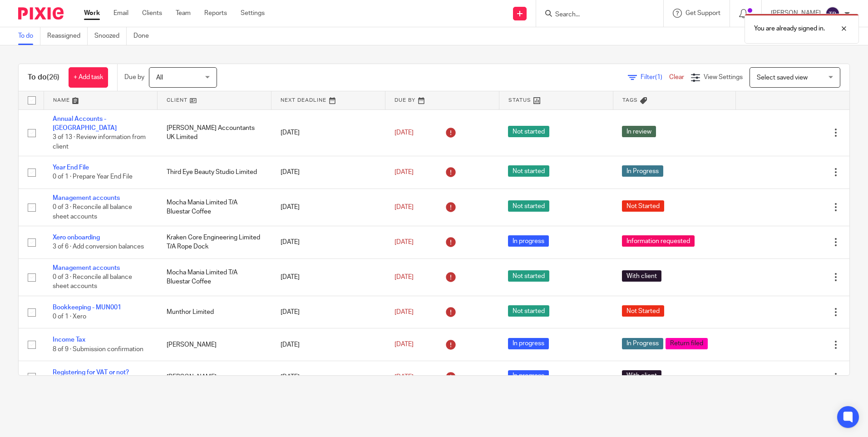 The image size is (868, 437). What do you see at coordinates (121, 13) in the screenshot?
I see `a: Email` at bounding box center [121, 13].